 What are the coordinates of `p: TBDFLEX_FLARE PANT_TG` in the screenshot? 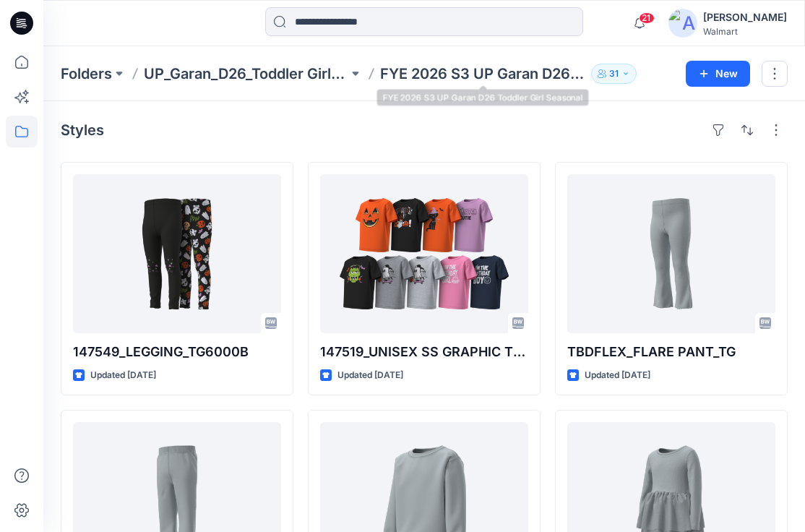 It's located at (671, 352).